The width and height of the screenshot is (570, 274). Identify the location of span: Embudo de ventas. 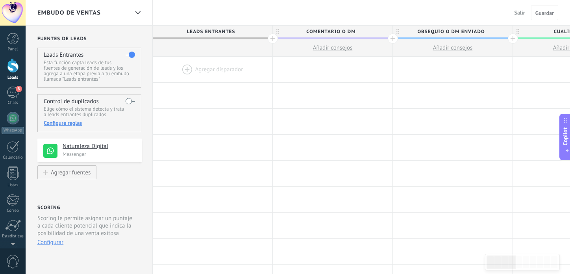
(69, 13).